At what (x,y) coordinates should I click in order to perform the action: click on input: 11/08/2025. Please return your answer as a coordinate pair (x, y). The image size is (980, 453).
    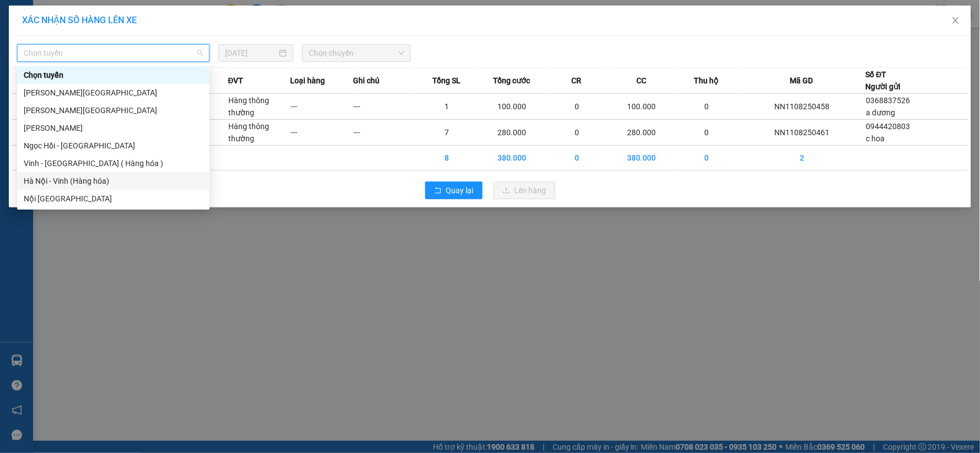
    Looking at the image, I should click on (251, 53).